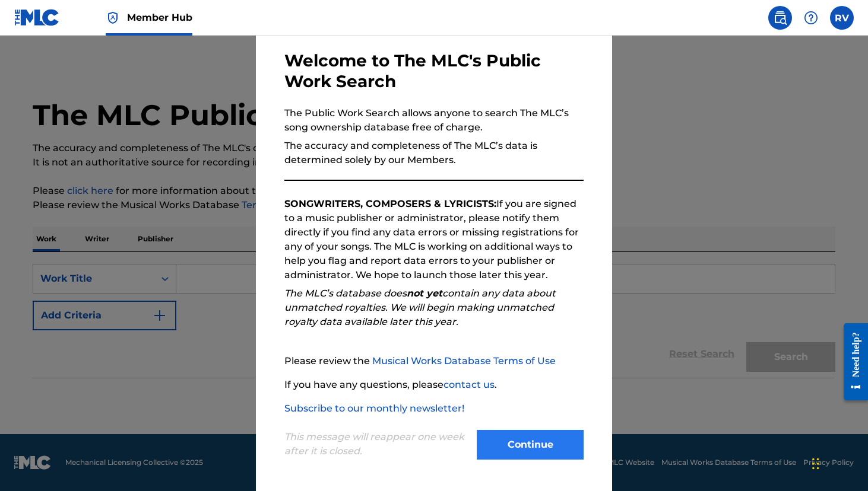 This screenshot has height=491, width=868. What do you see at coordinates (113, 18) in the screenshot?
I see `img: Top Rightsholder` at bounding box center [113, 18].